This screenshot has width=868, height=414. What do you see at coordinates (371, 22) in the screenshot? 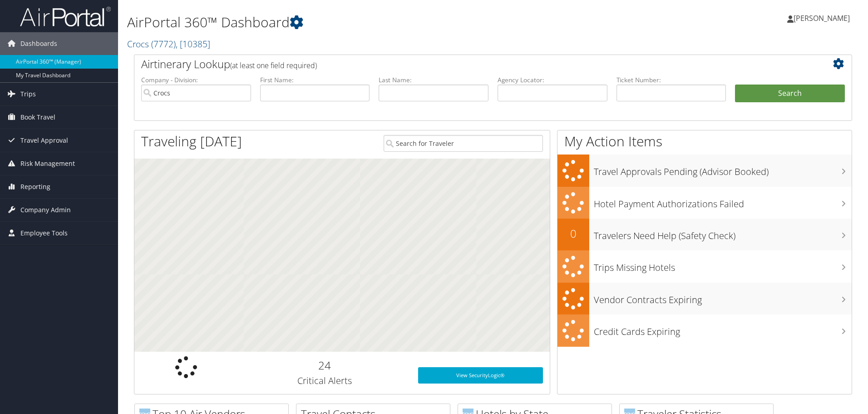
I see `h1: AirPortal 360™ Dashboard` at bounding box center [371, 22].